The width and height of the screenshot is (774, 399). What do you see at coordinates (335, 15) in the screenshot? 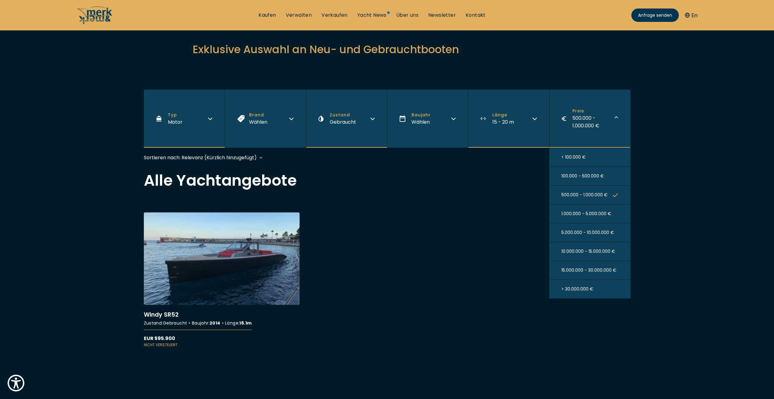
I see `a: Verkaufen` at bounding box center [335, 15].